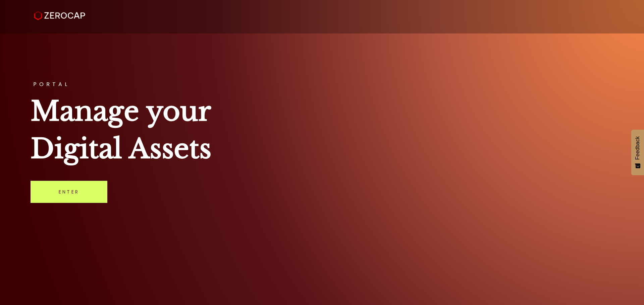  What do you see at coordinates (69, 192) in the screenshot?
I see `a: Enter` at bounding box center [69, 192].